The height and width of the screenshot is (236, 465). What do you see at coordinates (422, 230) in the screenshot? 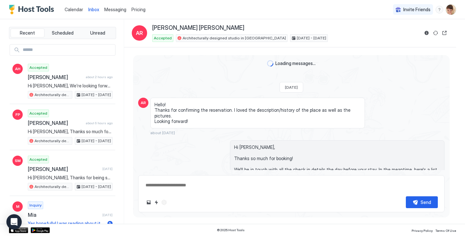
I see `a: Privacy Policy` at bounding box center [422, 230].